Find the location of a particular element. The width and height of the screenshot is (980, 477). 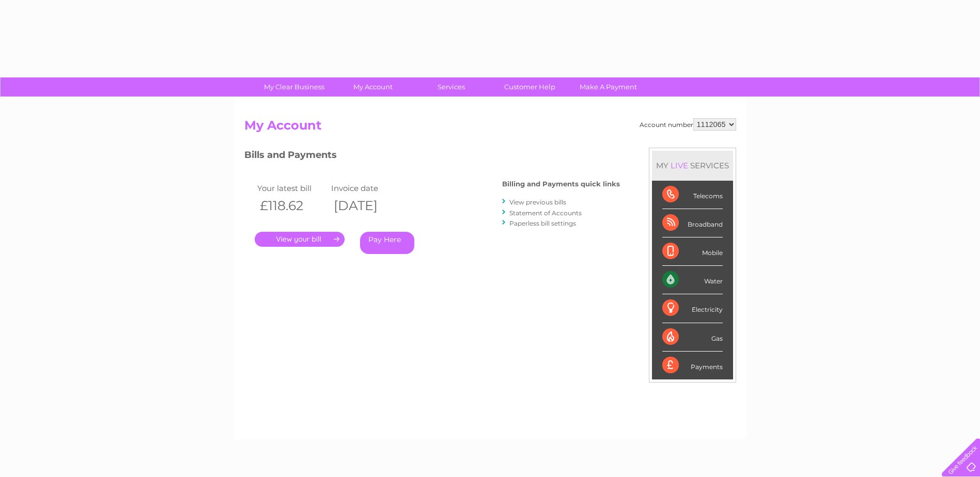

div: MY SERVICES is located at coordinates (692, 165).